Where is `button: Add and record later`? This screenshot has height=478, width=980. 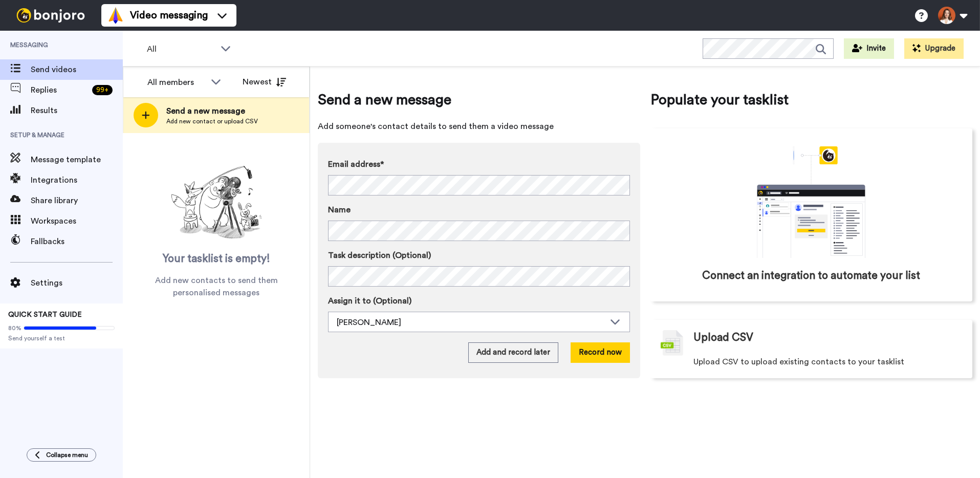
button: Add and record later is located at coordinates (513, 353).